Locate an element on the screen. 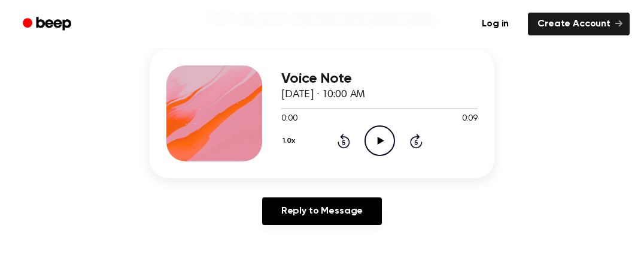 The width and height of the screenshot is (644, 273). a: Reply to Message is located at coordinates (322, 211).